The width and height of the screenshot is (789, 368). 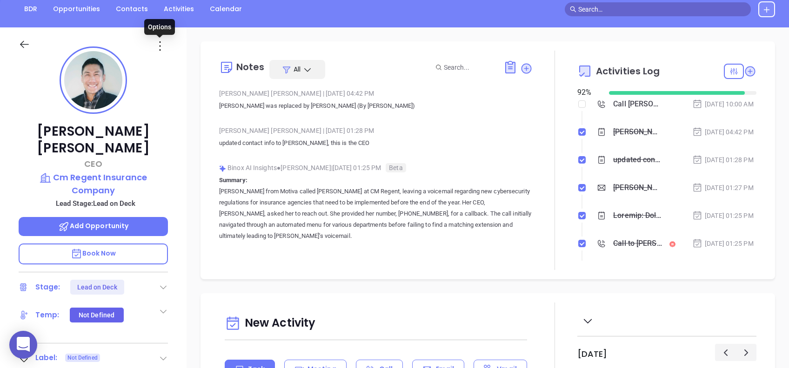 I want to click on p: Lead Stage: Lead on Deck, so click(x=95, y=204).